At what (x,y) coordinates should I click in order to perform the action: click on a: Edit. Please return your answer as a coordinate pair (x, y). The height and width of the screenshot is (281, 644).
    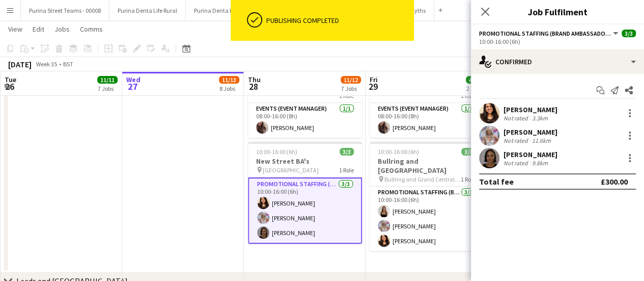
    Looking at the image, I should click on (38, 29).